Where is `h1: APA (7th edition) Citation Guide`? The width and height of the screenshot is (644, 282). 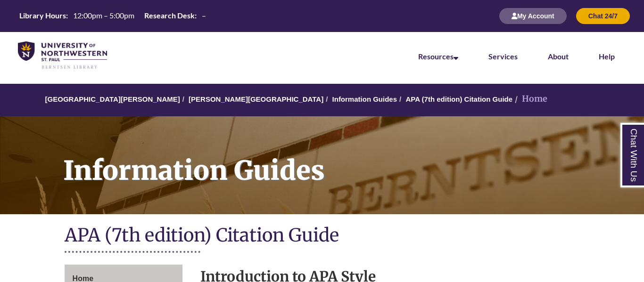 h1: APA (7th edition) Citation Guide is located at coordinates (322, 236).